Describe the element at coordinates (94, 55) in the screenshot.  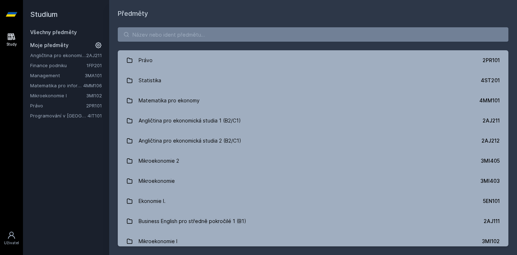
I see `a: 2AJ211` at that location.